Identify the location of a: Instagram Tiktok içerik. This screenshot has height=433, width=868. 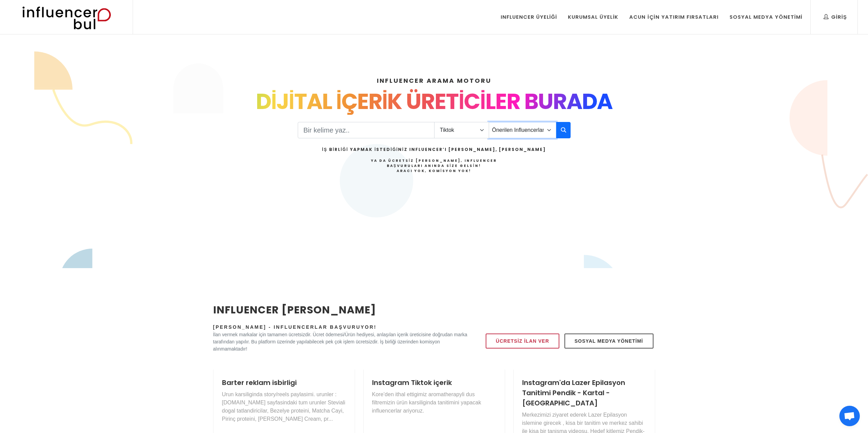
(412, 382).